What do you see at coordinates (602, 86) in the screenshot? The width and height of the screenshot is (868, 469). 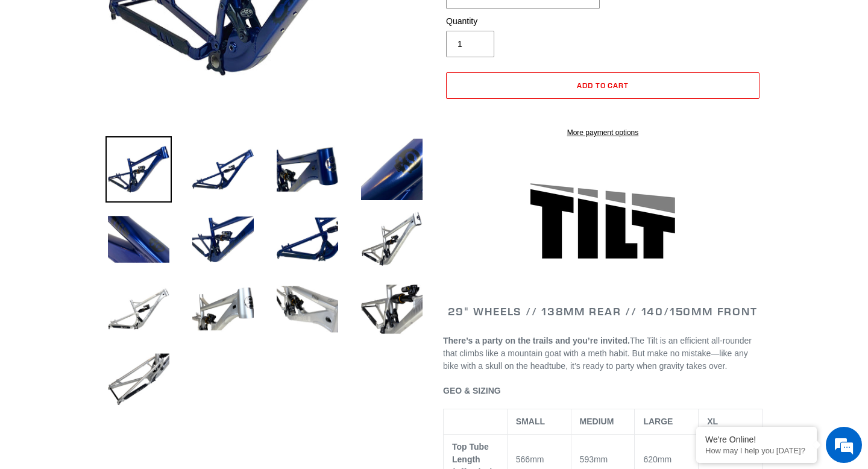 I see `button: Add to cart` at bounding box center [602, 86].